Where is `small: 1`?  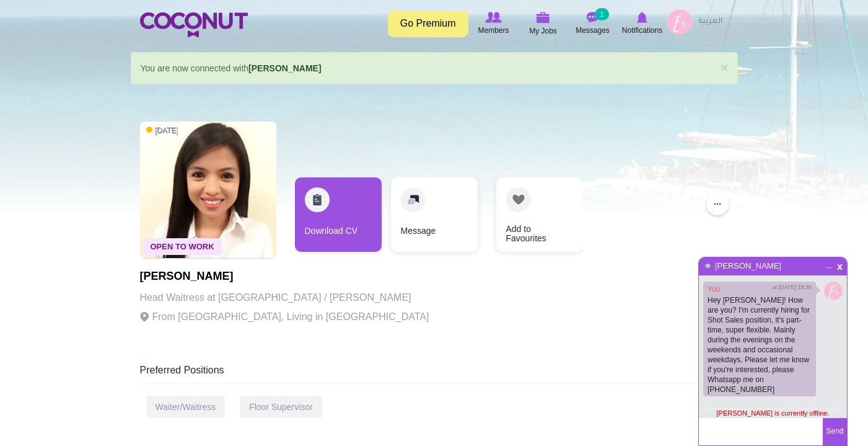 small: 1 is located at coordinates (602, 14).